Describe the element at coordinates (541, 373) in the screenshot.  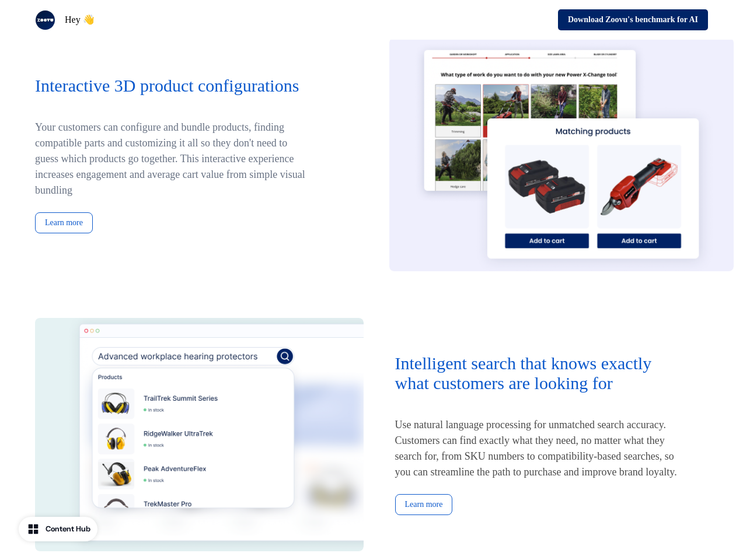
I see `p: Intelligent search that knows exactly what customers are looking for` at that location.